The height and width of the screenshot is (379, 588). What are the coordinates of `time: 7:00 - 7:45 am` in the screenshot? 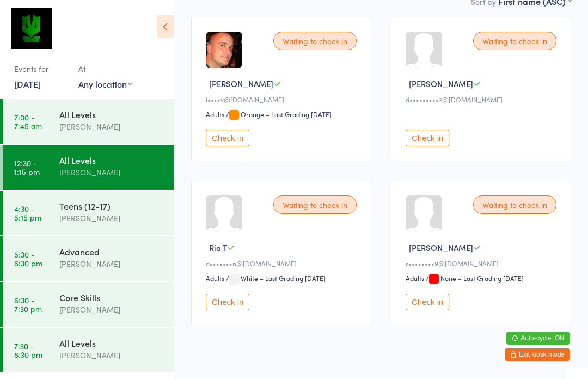 It's located at (28, 121).